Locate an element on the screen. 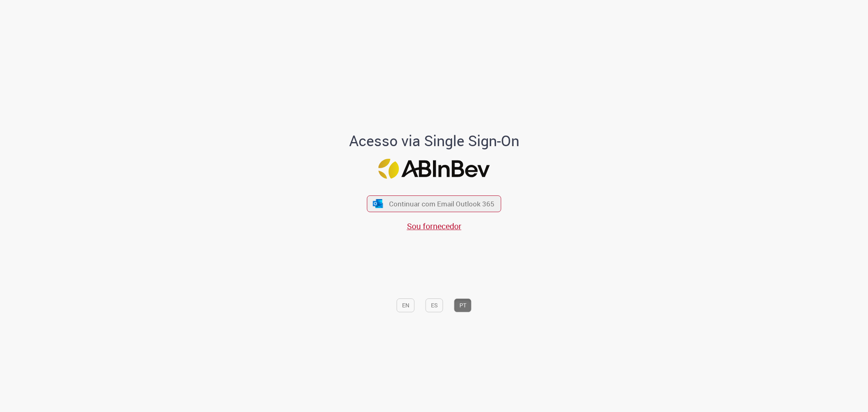 The height and width of the screenshot is (412, 868). span: Continuar com Email Outlook 365 is located at coordinates (442, 204).